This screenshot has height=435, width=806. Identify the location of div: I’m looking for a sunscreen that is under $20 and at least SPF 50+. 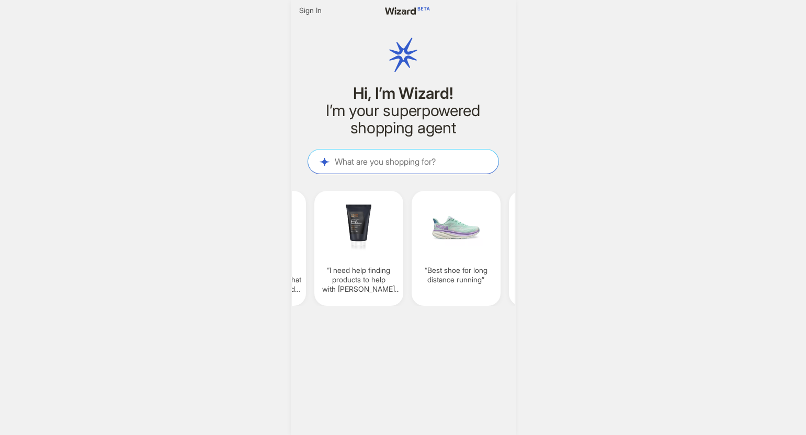
(554, 249).